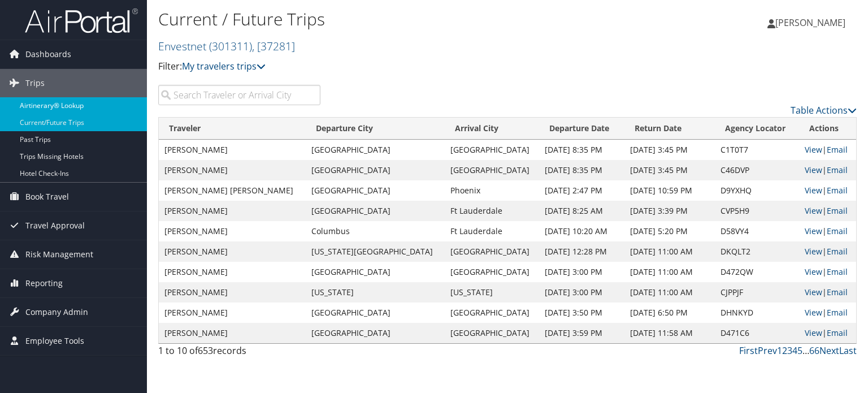 This screenshot has width=868, height=393. I want to click on img: airportal-logo.png, so click(82, 20).